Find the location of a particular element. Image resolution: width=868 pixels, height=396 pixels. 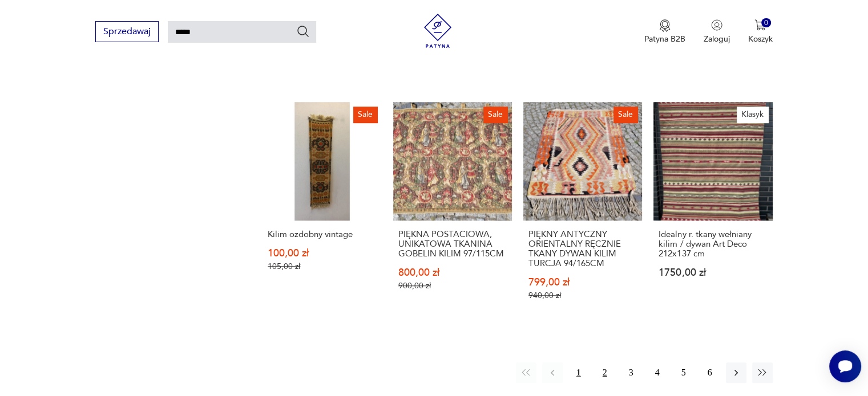

a: Ikona medaluPatyna B2B is located at coordinates (665, 32).